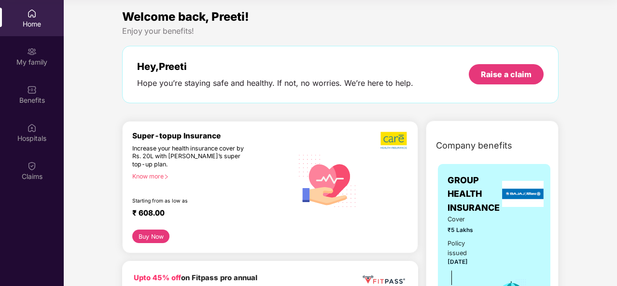 This screenshot has height=286, width=617. Describe the element at coordinates (506, 74) in the screenshot. I see `div: Raise a claim` at that location.